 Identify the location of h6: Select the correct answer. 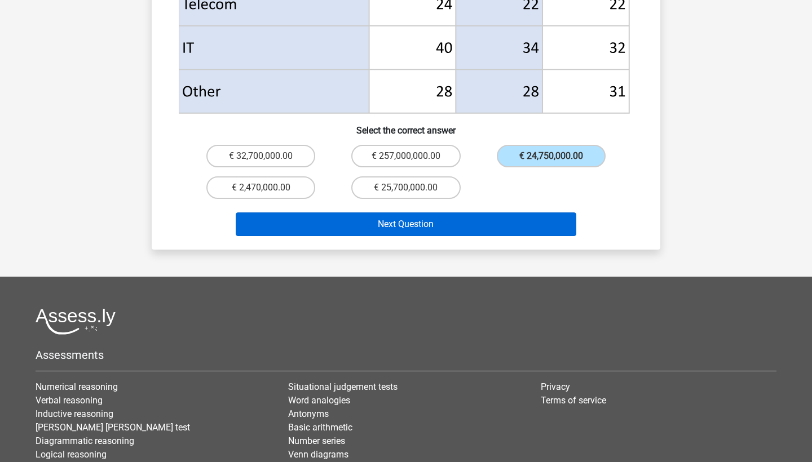
(406, 126).